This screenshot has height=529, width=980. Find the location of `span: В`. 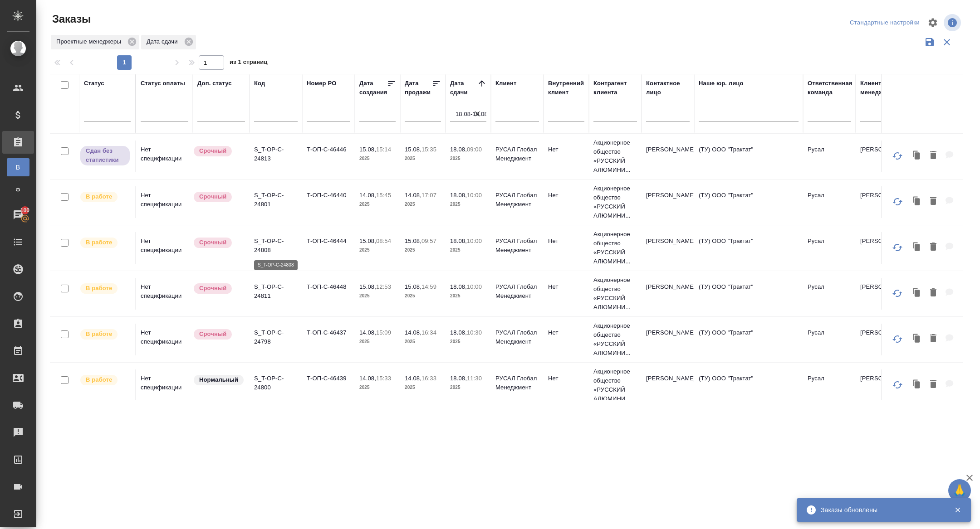

span: В is located at coordinates (18, 167).